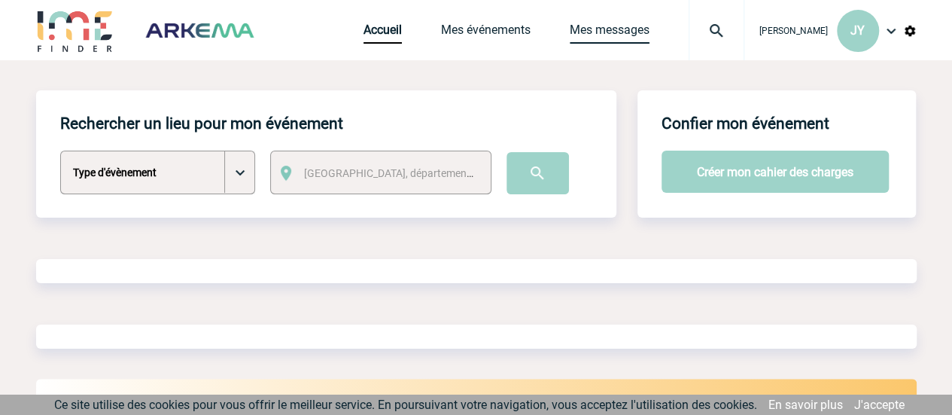 This screenshot has height=415, width=952. I want to click on span: JY, so click(857, 30).